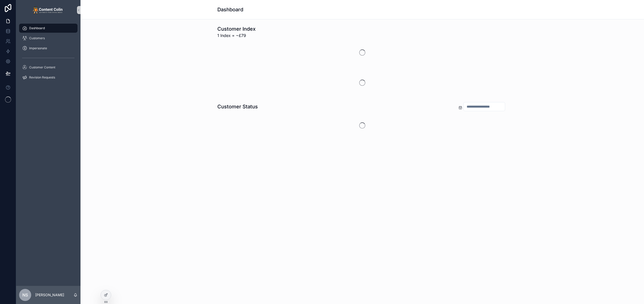 The image size is (644, 304). What do you see at coordinates (37, 28) in the screenshot?
I see `span: Dashboard` at bounding box center [37, 28].